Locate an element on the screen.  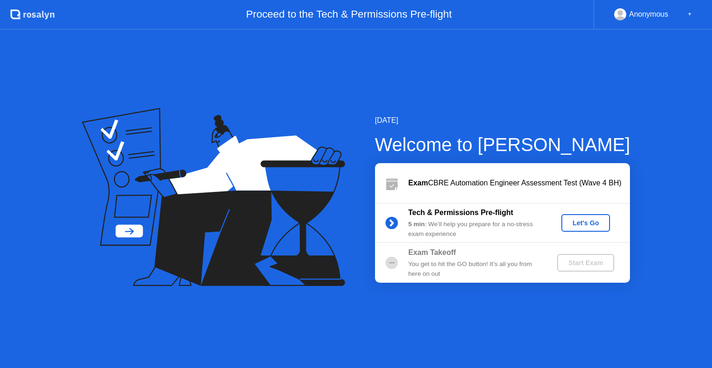
div: Let's Go is located at coordinates (585, 223).